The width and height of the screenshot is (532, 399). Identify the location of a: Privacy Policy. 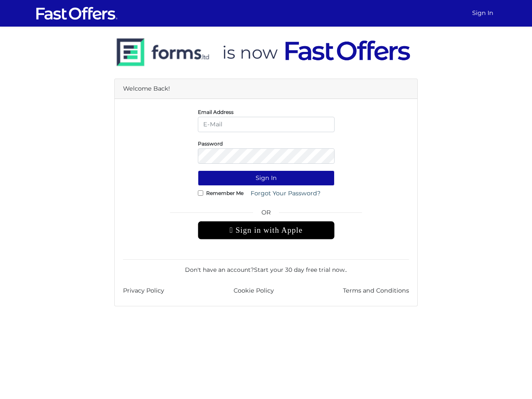
(144, 291).